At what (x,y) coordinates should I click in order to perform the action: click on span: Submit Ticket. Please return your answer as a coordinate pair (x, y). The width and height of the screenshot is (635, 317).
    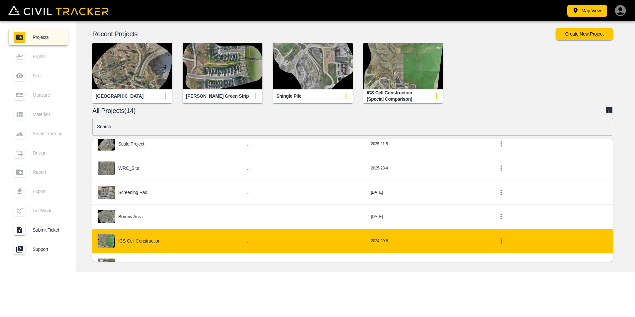
    Looking at the image, I should click on (48, 230).